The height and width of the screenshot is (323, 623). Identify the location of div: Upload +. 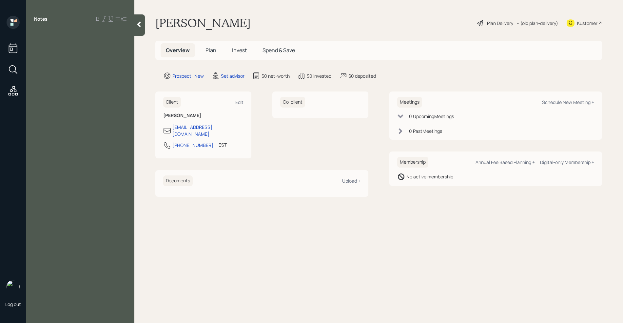
(351, 180).